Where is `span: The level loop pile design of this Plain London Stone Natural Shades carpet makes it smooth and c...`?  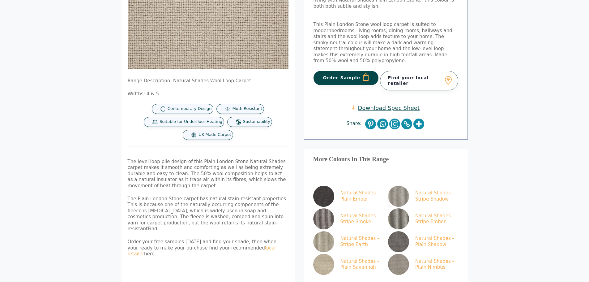
span: The level loop pile design of this Plain London Stone Natural Shades carpet makes it smooth and c... is located at coordinates (207, 173).